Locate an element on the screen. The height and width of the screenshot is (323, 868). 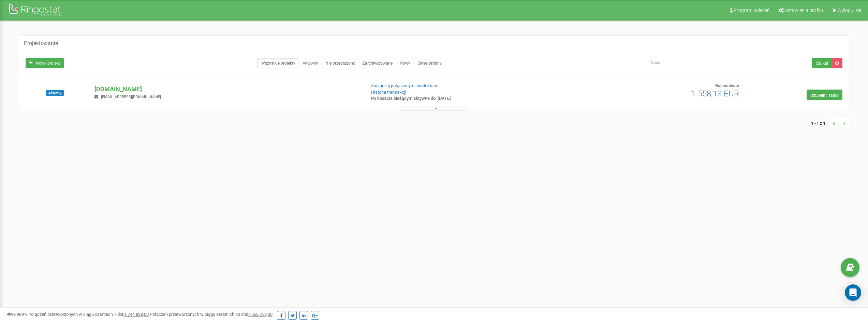
font: Zarchiwizowane is located at coordinates (377, 63).